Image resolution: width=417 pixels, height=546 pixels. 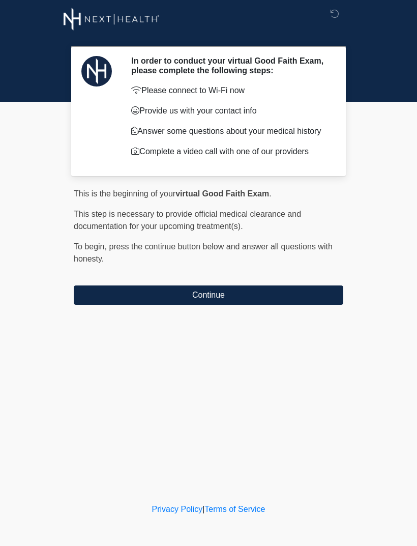 What do you see at coordinates (235, 509) in the screenshot?
I see `a: Terms of Service` at bounding box center [235, 509].